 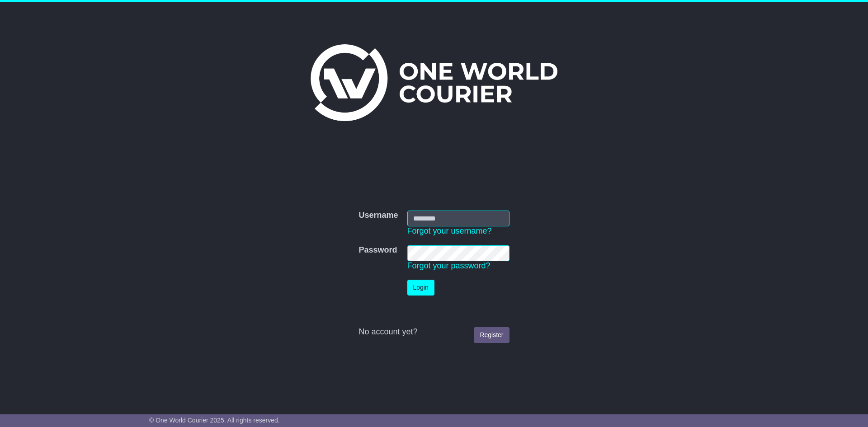 I want to click on div: No account yet?, so click(x=433, y=332).